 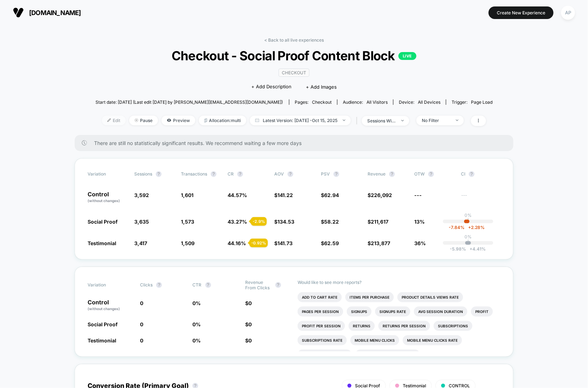 I want to click on span: 1,509, so click(x=188, y=243).